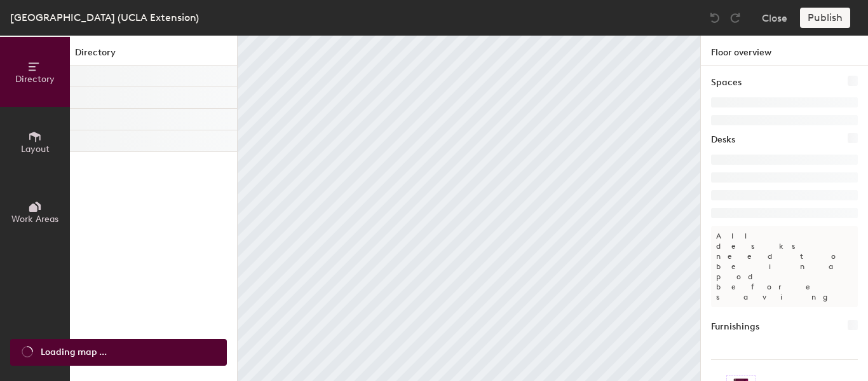 The height and width of the screenshot is (381, 868). What do you see at coordinates (784, 50) in the screenshot?
I see `h1: Floor overview` at bounding box center [784, 50].